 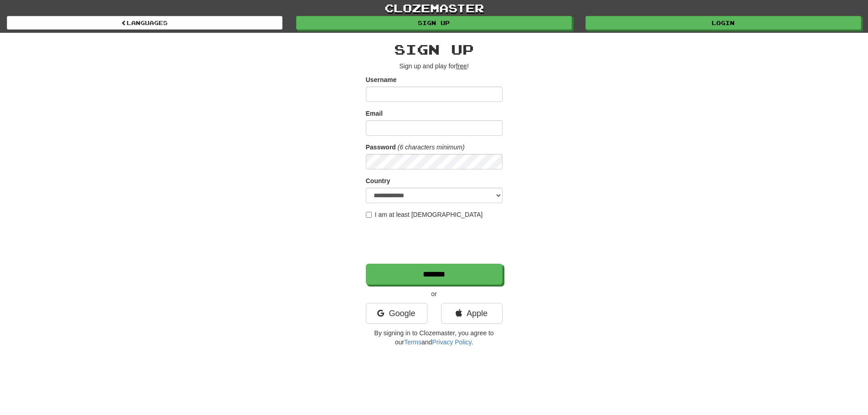 What do you see at coordinates (144, 23) in the screenshot?
I see `a: Languages` at bounding box center [144, 23].